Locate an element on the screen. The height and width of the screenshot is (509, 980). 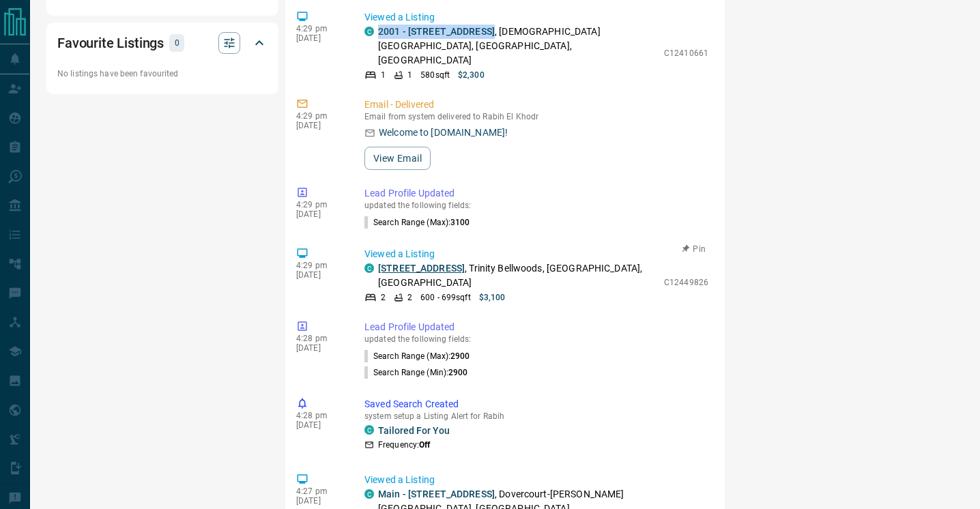
p: C12449826 is located at coordinates (686, 282).